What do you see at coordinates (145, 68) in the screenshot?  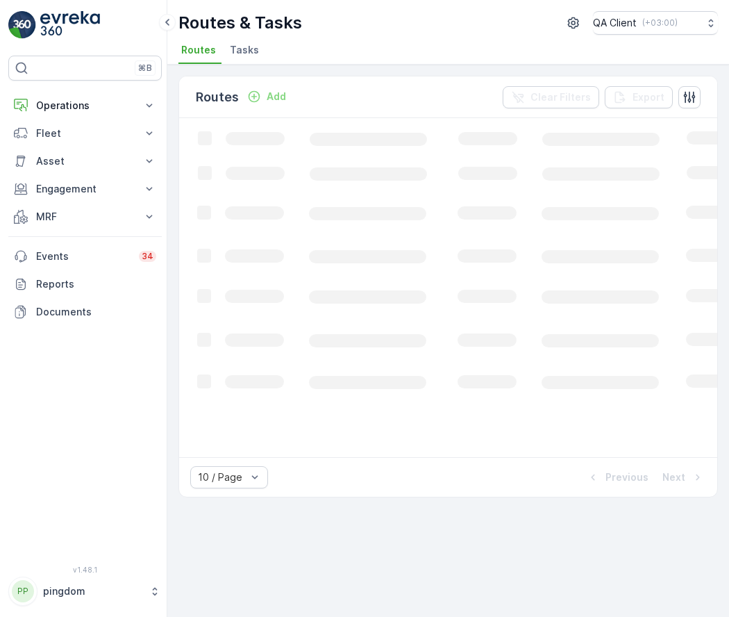 I see `p: ⌘B` at bounding box center [145, 68].